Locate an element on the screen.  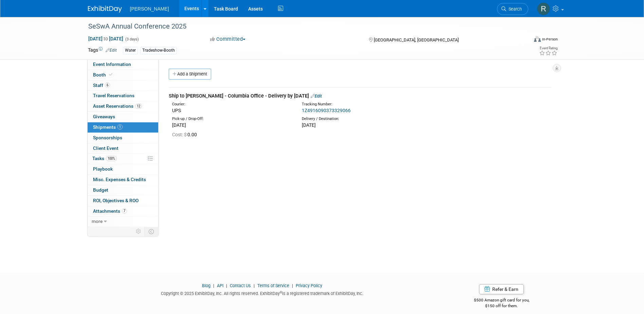
span: Playbook is located at coordinates (103, 169).